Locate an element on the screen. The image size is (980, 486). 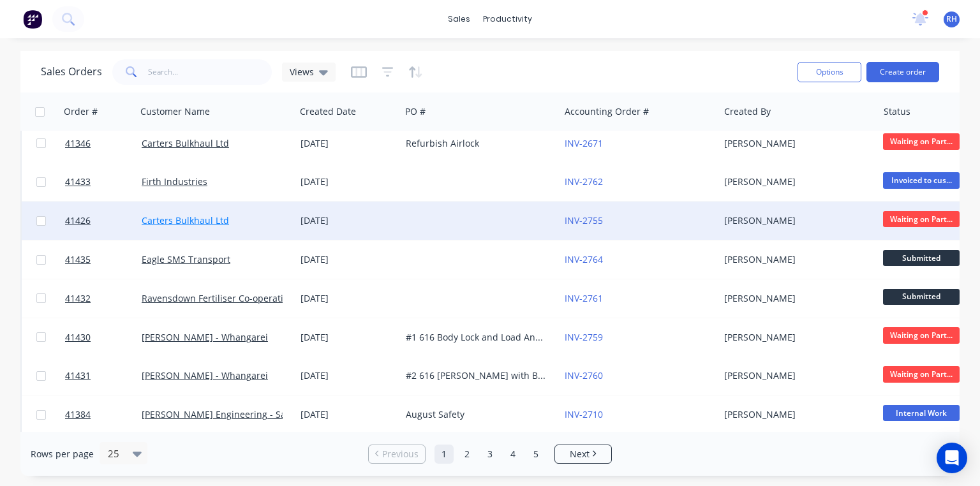
a: Ravensdown Fertiliser Co-operative is located at coordinates (217, 298).